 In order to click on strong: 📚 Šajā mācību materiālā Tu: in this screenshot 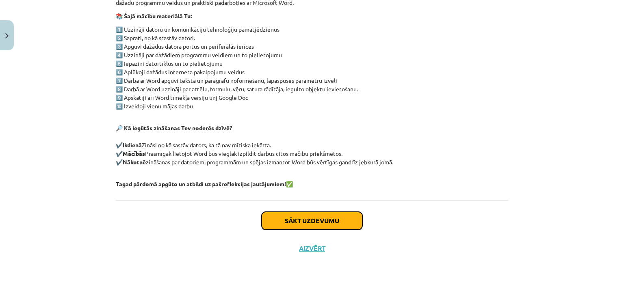, I will do `click(153, 16)`.